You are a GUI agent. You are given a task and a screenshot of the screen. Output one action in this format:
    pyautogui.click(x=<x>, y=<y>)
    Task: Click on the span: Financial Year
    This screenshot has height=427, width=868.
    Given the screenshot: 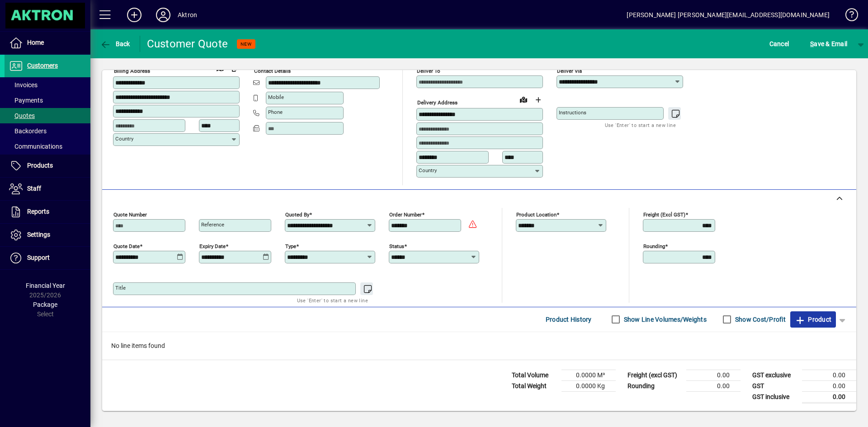 What is the action you would take?
    pyautogui.click(x=45, y=286)
    